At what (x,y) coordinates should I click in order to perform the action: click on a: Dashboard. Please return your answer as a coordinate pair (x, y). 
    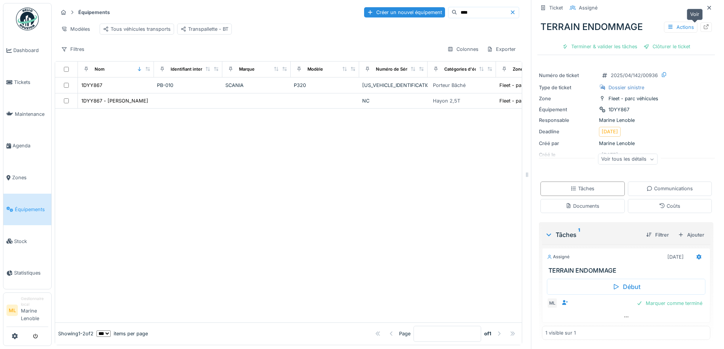
    Looking at the image, I should click on (27, 51).